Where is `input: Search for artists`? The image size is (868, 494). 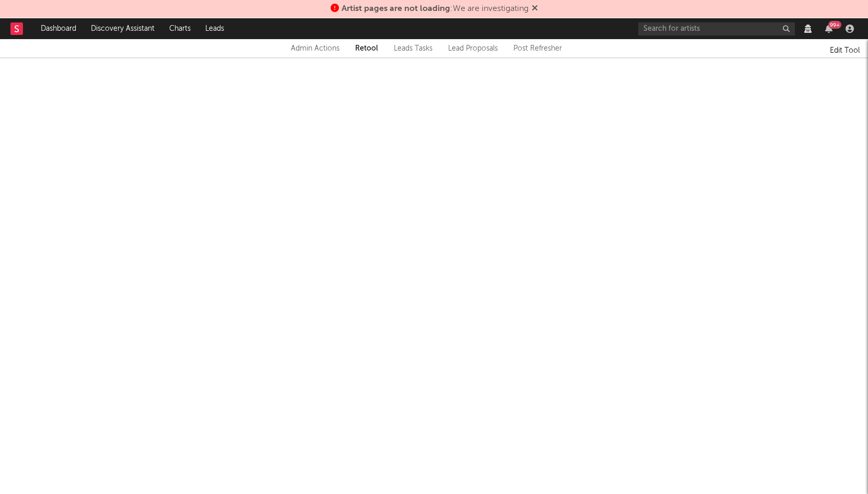
input: Search for artists is located at coordinates (717, 29).